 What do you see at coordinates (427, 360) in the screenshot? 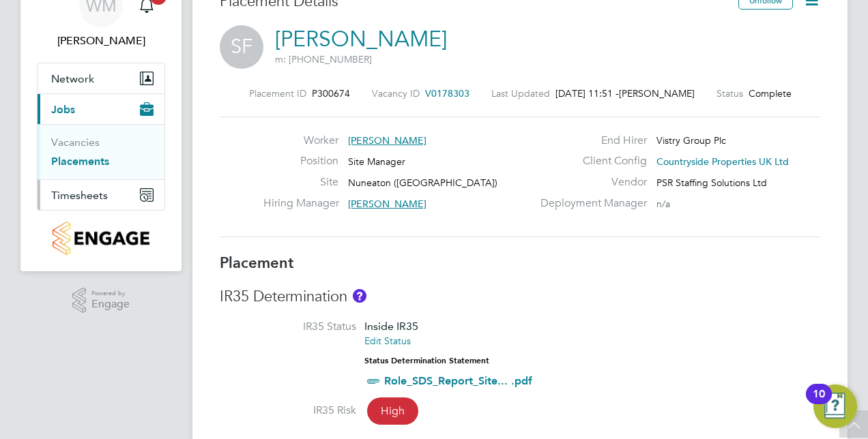
I see `strong: Status Determination Statement` at bounding box center [427, 360].